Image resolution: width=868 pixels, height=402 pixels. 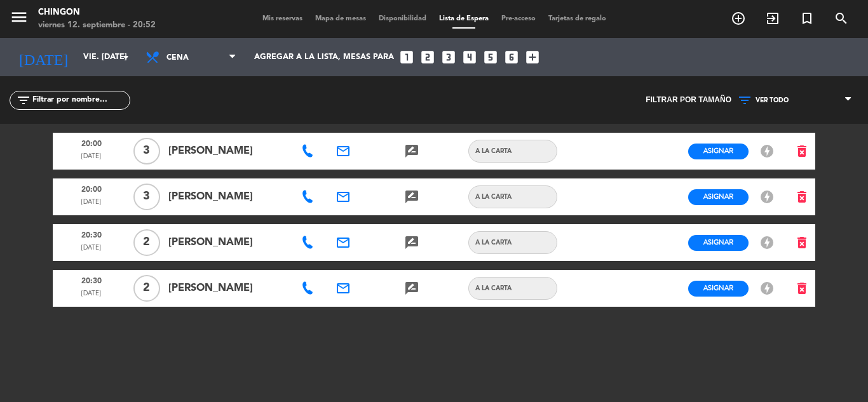 I want to click on span: VER TODO, so click(x=772, y=100).